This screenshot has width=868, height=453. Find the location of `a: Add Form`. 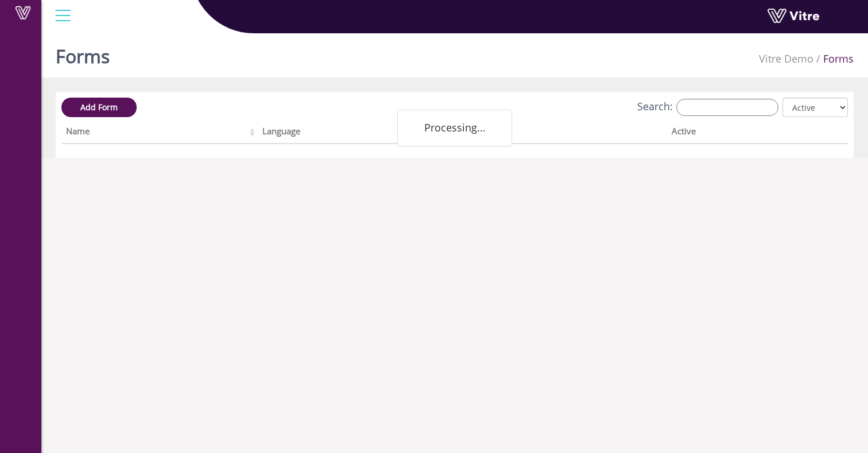

a: Add Form is located at coordinates (98, 108).